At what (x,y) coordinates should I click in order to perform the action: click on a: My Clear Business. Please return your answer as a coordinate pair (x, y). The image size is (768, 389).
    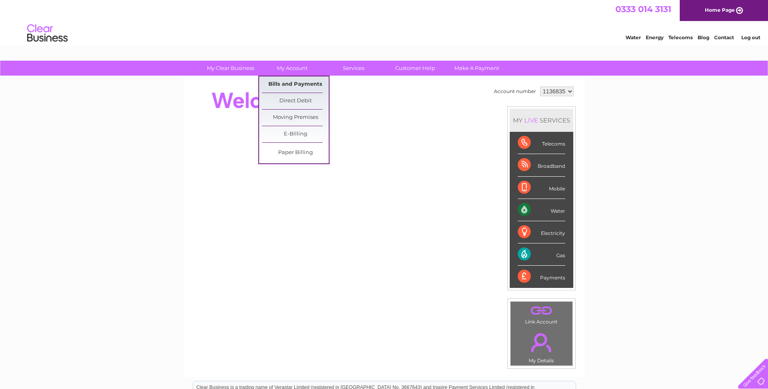
    Looking at the image, I should click on (230, 68).